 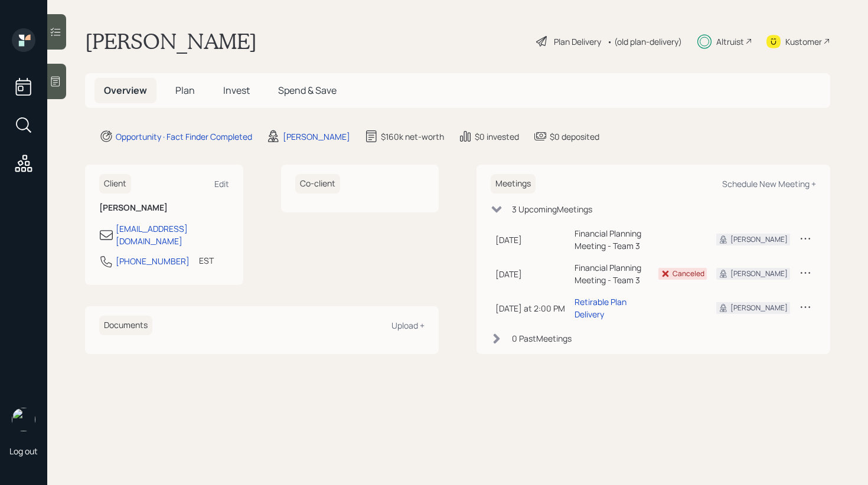 What do you see at coordinates (221, 184) in the screenshot?
I see `div: Edit` at bounding box center [221, 184].